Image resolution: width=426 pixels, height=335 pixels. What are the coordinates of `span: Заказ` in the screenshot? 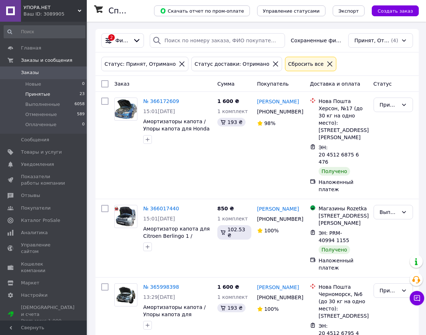 It's located at (122, 84).